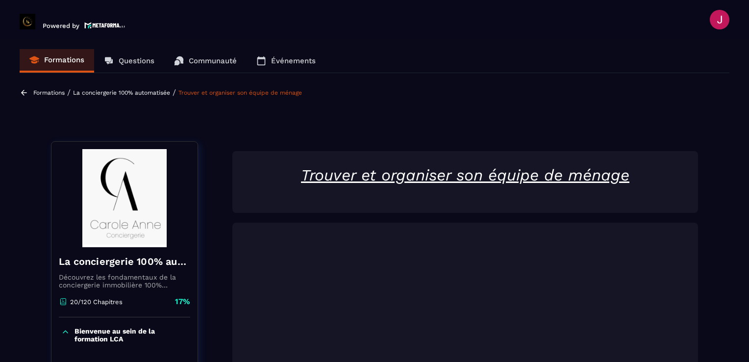  Describe the element at coordinates (131, 335) in the screenshot. I see `p: Bienvenue au sein de la formation LCA` at that location.